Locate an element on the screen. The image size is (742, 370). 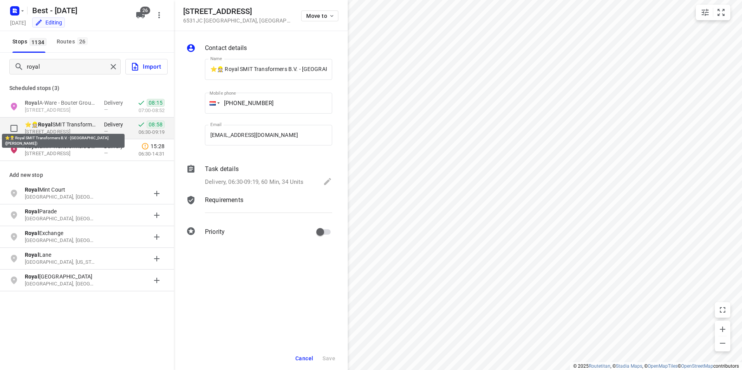
p: 07:00-08:52 is located at coordinates (151, 111).